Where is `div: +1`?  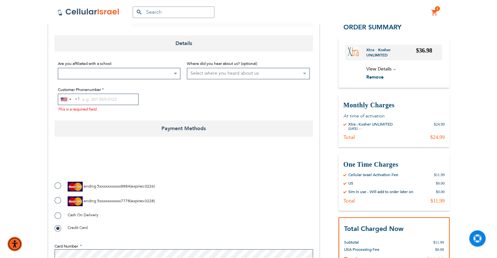 div: +1 is located at coordinates (77, 99).